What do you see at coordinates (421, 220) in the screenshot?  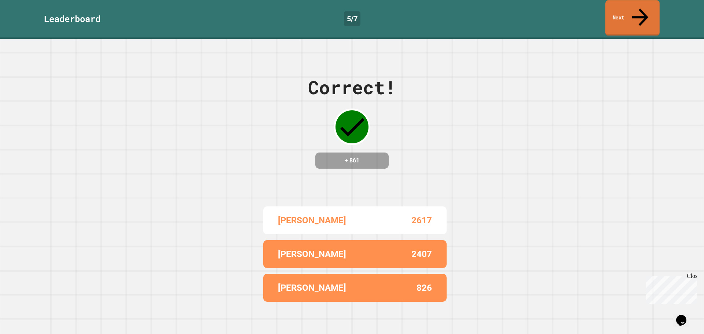 I see `p: 2617` at bounding box center [421, 220].